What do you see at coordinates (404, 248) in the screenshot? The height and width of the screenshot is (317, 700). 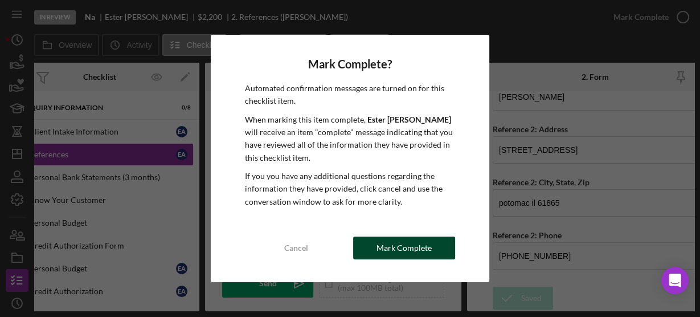 I see `button: Mark Complete` at bounding box center [404, 248].